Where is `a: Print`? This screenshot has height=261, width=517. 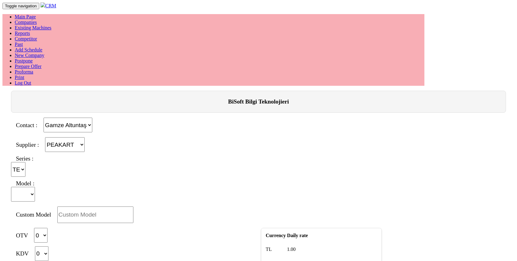 a: Print is located at coordinates (19, 77).